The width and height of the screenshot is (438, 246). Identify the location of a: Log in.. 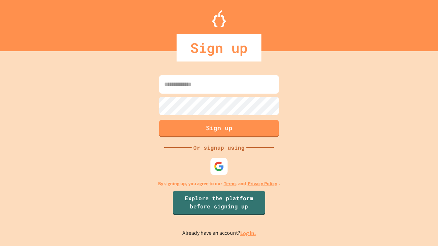
(248, 233).